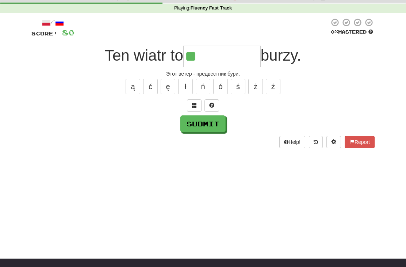 Image resolution: width=406 pixels, height=267 pixels. Describe the element at coordinates (203, 87) in the screenshot. I see `button: ń` at that location.